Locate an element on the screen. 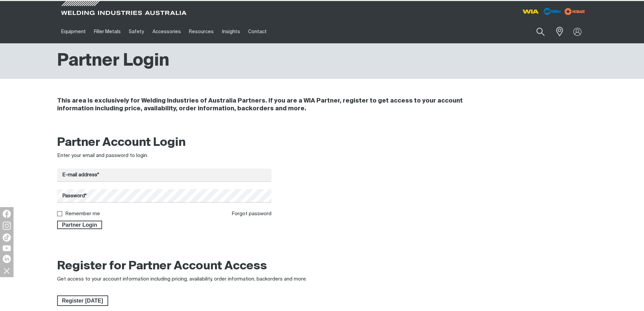 Image resolution: width=644 pixels, height=311 pixels. img: Facebook is located at coordinates (7, 213).